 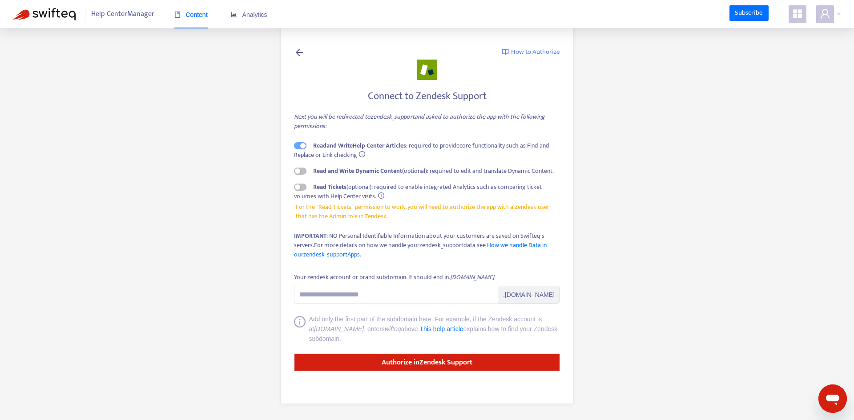 What do you see at coordinates (420, 250) in the screenshot?
I see `span: For more details on how we handle your zendesk_support data see .` at bounding box center [420, 250].